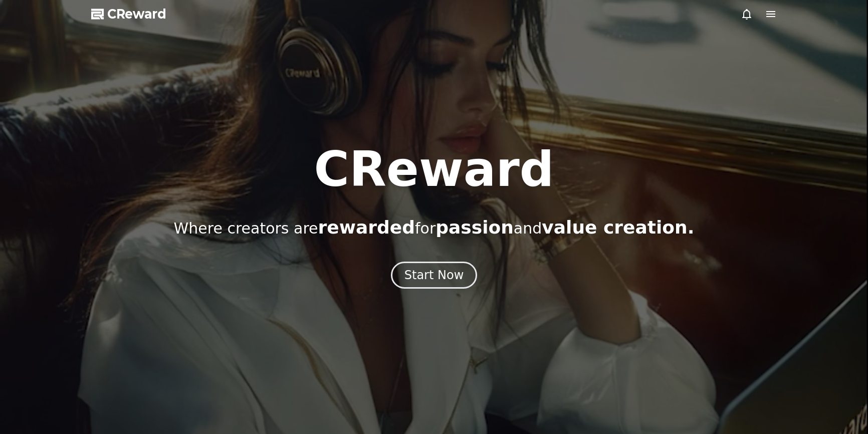 The height and width of the screenshot is (434, 868). I want to click on button: Start Now, so click(434, 275).